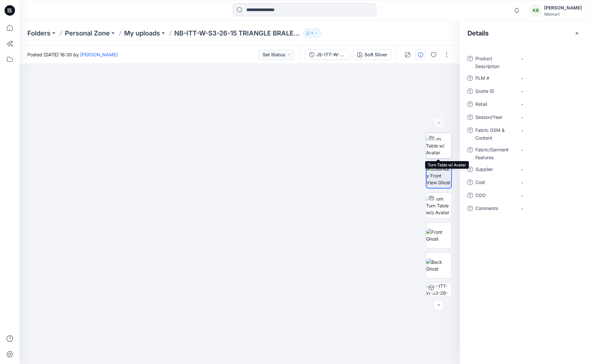 This screenshot has width=590, height=364. Describe the element at coordinates (312, 33) in the screenshot. I see `button: 1` at that location.